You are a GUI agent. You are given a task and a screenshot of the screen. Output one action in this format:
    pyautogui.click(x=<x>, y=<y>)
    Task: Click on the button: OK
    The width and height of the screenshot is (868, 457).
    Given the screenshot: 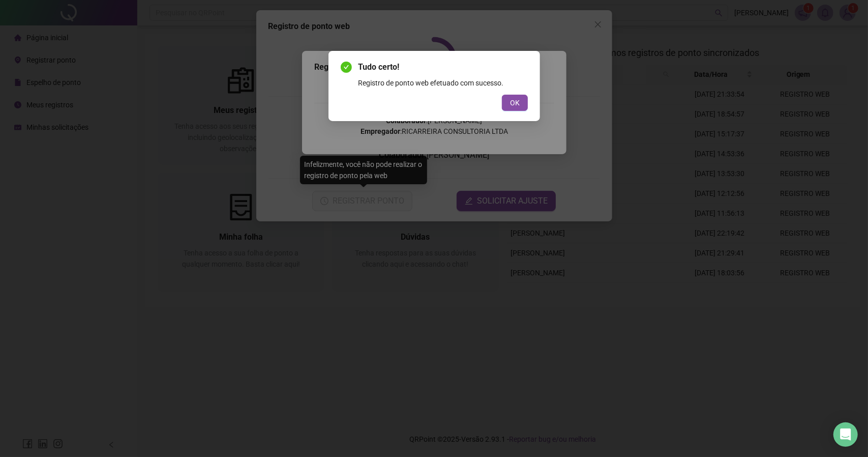 What is the action you would take?
    pyautogui.click(x=515, y=103)
    